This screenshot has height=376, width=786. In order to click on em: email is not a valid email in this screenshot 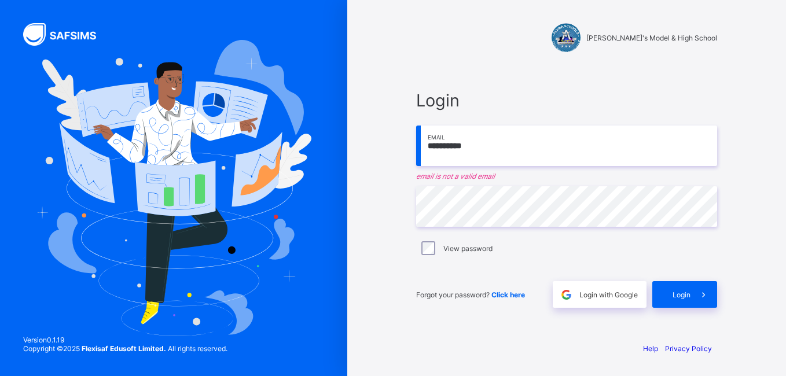, I will do `click(567, 176)`.